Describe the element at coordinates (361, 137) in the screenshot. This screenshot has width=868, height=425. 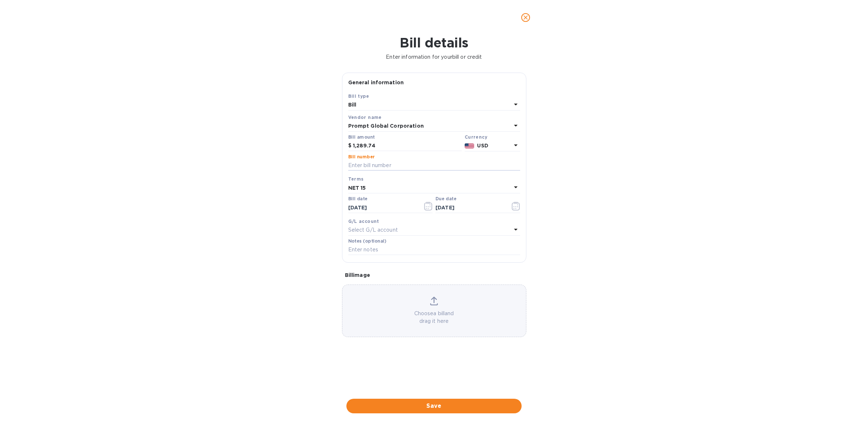
I see `label: Bill amount` at that location.